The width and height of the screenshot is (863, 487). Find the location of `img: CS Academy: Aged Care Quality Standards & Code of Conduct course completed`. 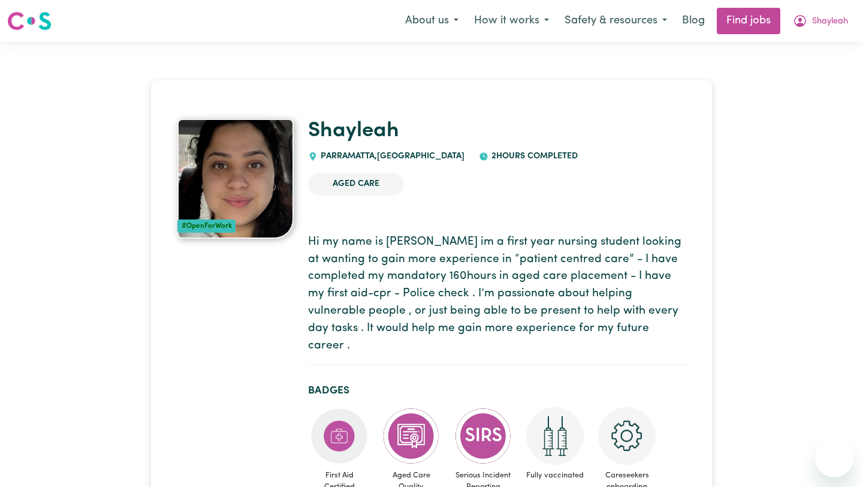

img: CS Academy: Aged Care Quality Standards & Code of Conduct course completed is located at coordinates (411, 436).